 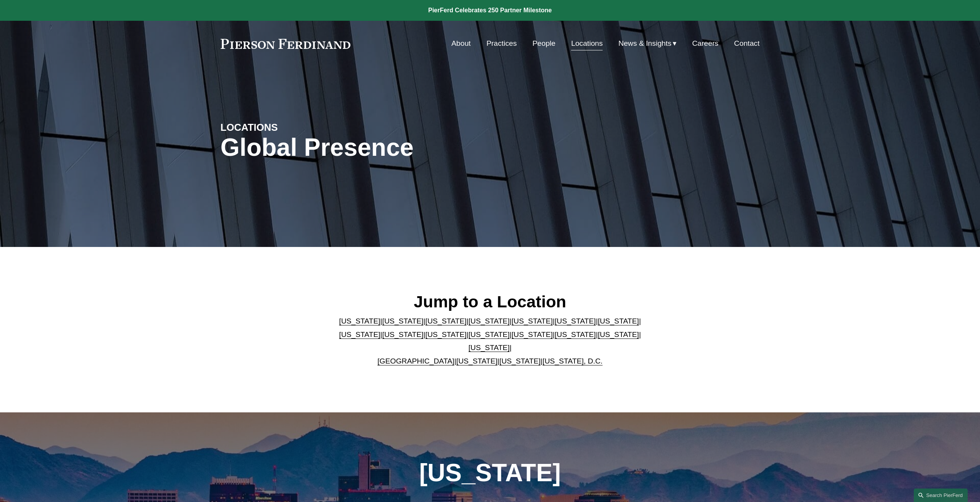 What do you see at coordinates (501, 44) in the screenshot?
I see `a: Practices` at bounding box center [501, 44].